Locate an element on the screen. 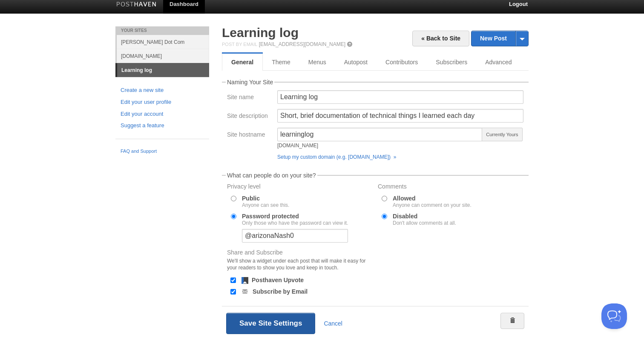 The image size is (644, 346). label: Public is located at coordinates (265, 201).